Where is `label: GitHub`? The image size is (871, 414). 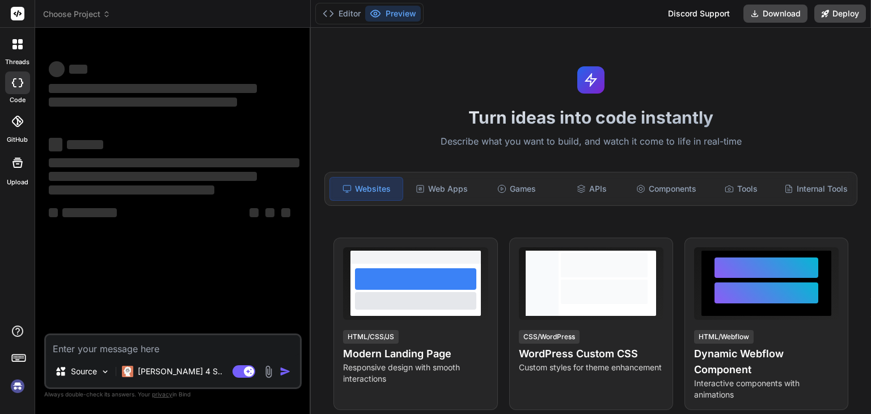 label: GitHub is located at coordinates (17, 139).